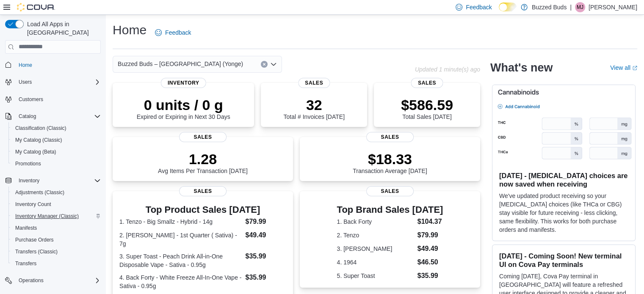 The height and width of the screenshot is (294, 644). Describe the element at coordinates (375, 235) in the screenshot. I see `dt: 2. Tenzo` at that location.